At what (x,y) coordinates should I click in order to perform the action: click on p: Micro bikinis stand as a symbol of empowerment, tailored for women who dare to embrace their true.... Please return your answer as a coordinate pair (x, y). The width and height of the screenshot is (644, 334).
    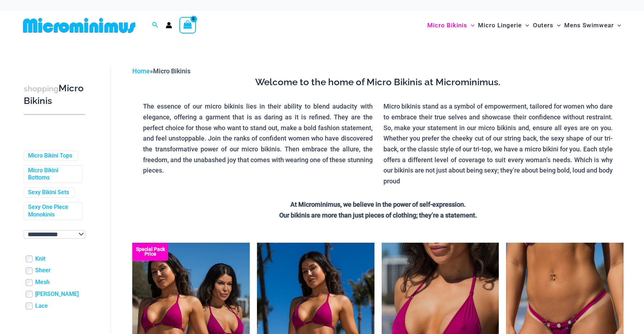
    Looking at the image, I should click on (498, 144).